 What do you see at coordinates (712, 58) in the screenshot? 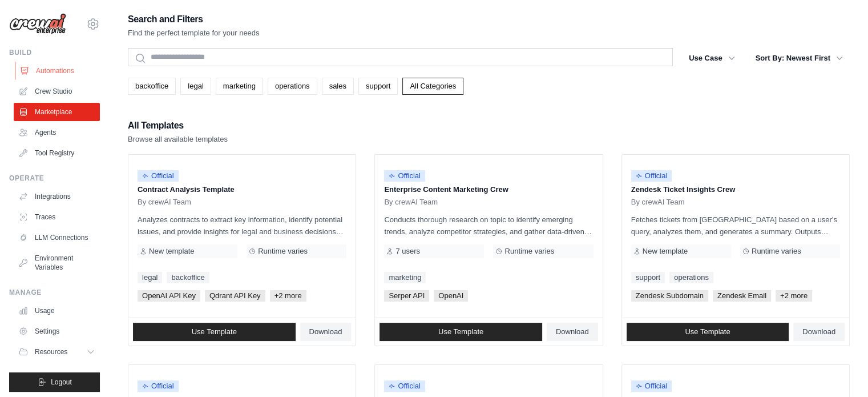
I see `button: Use Case` at bounding box center [712, 58].